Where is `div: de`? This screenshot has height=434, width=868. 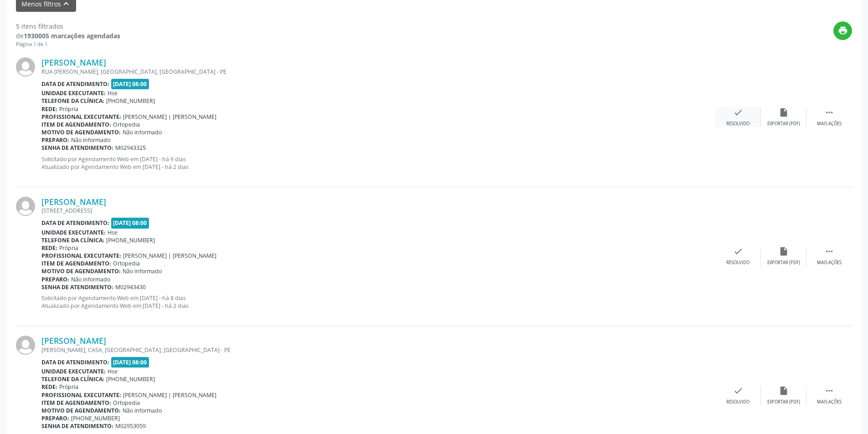 div: de is located at coordinates (68, 35).